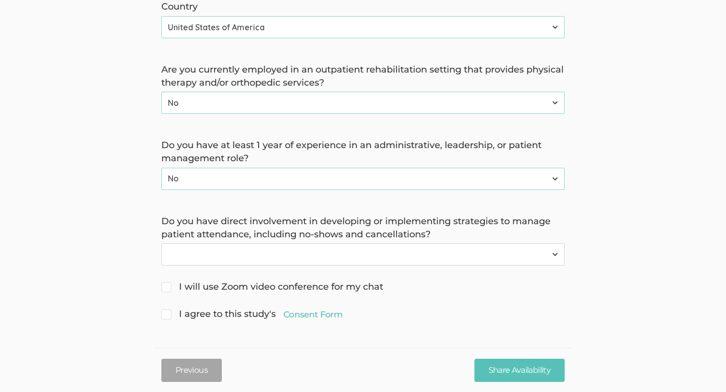 This screenshot has height=392, width=726. I want to click on label: Are you currently employed in an outpatient rehabilitation setting that provides physical therapy..., so click(363, 76).